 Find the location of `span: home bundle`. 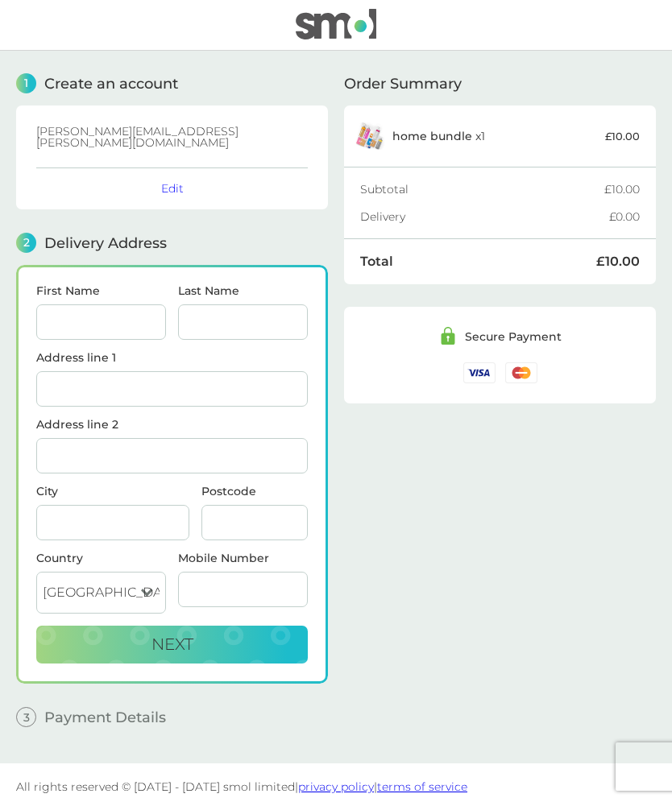

span: home bundle is located at coordinates (431, 136).